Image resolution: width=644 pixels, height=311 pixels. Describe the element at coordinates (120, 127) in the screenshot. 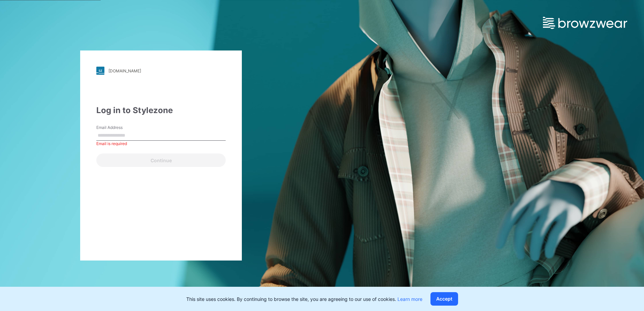

I see `label: Email Address` at that location.